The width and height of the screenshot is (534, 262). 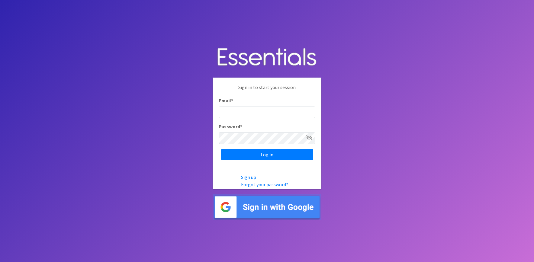 What do you see at coordinates (267, 90) in the screenshot?
I see `p: Sign in to start your session` at bounding box center [267, 90].